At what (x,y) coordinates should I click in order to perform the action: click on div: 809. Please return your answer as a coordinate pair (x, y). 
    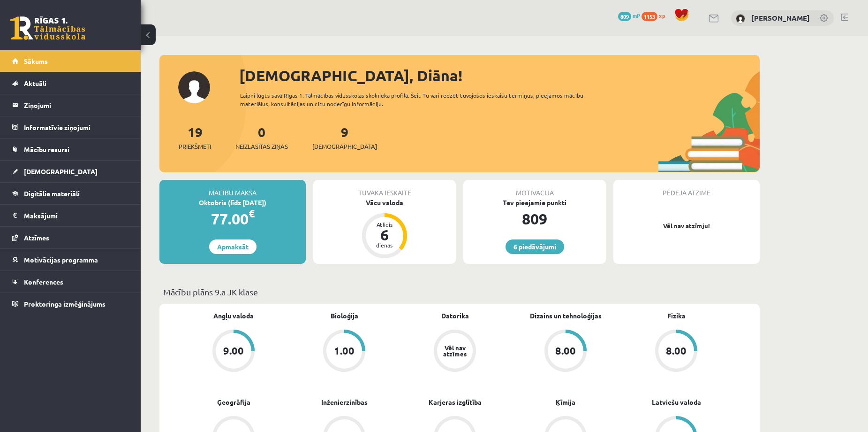
    Looking at the image, I should click on (534, 219).